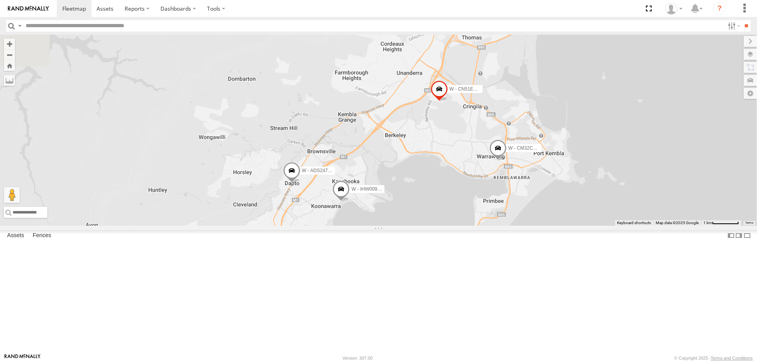 The image size is (757, 362). I want to click on div: © Copyright 2025 -, so click(713, 359).